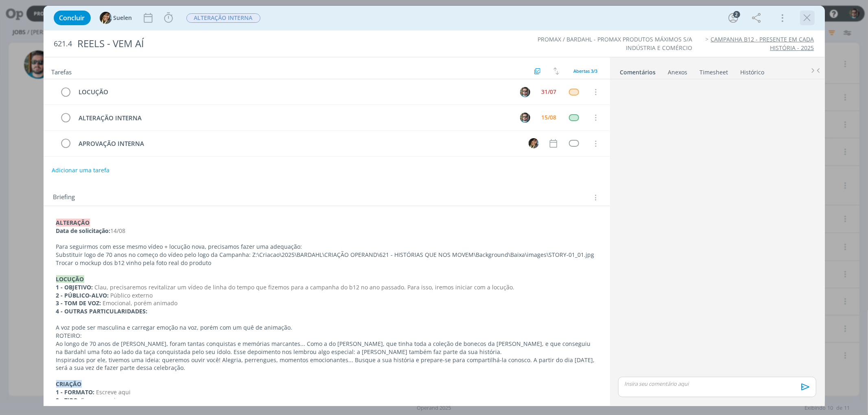 This screenshot has width=868, height=415. I want to click on button: Concluir, so click(72, 18).